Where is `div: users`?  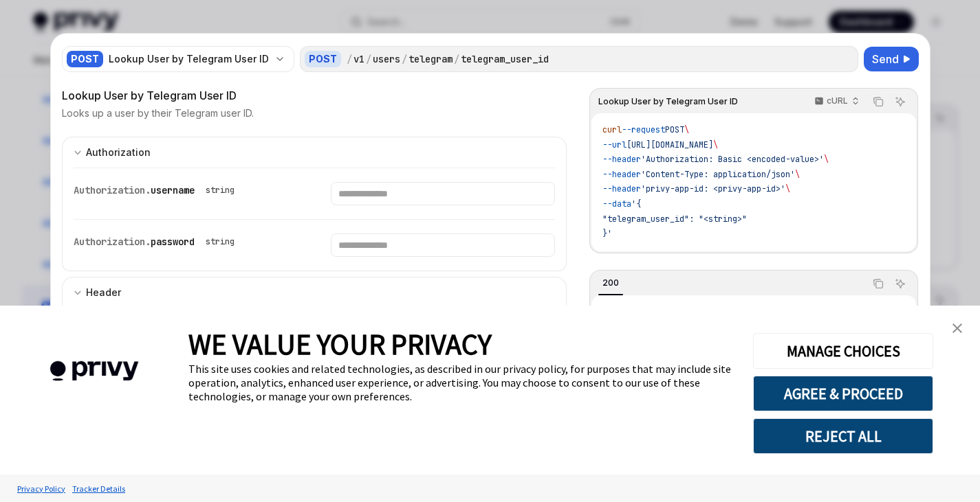 div: users is located at coordinates (386, 59).